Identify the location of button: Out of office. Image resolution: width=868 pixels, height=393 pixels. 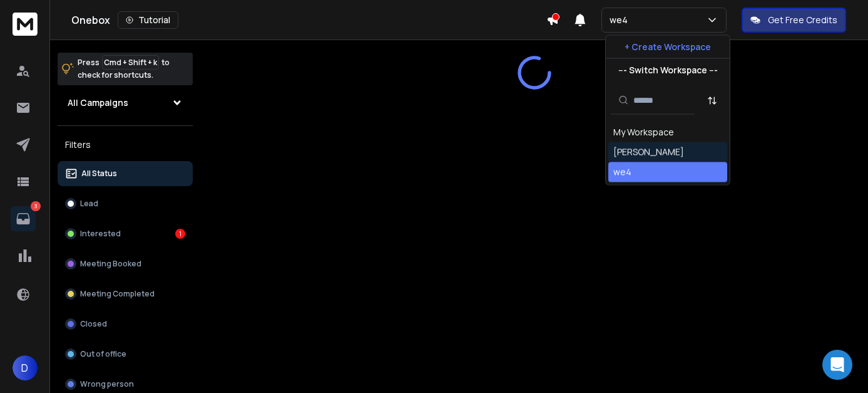
(125, 354).